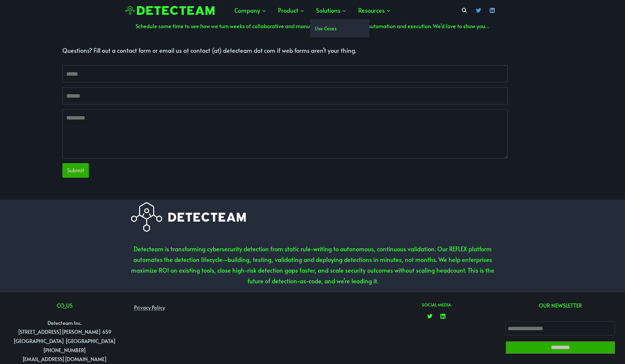  Describe the element at coordinates (250, 11) in the screenshot. I see `button: Child menu of Company` at that location.